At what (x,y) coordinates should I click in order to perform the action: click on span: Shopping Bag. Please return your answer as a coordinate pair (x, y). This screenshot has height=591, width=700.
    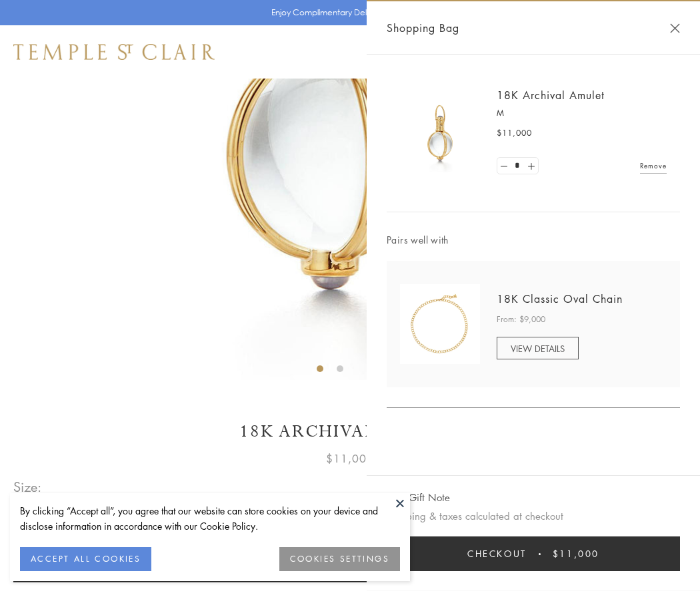
    Looking at the image, I should click on (423, 28).